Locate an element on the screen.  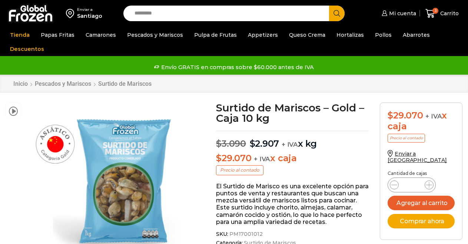
input: Product quantity is located at coordinates (412, 185).